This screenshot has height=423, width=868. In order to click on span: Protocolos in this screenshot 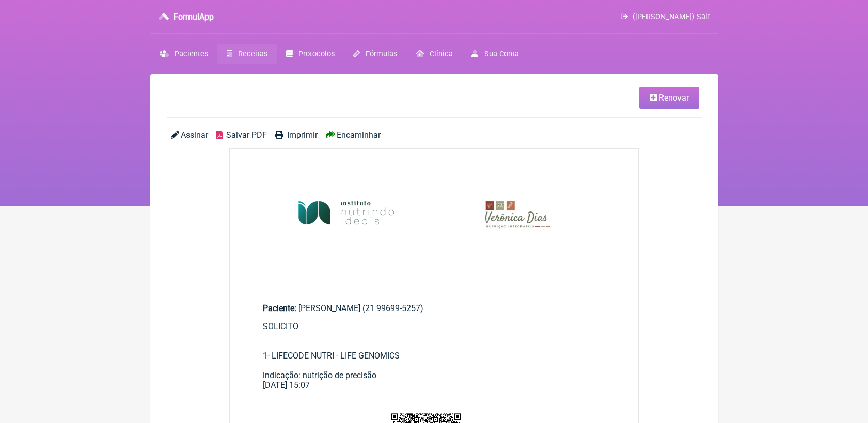, I will do `click(316, 54)`.